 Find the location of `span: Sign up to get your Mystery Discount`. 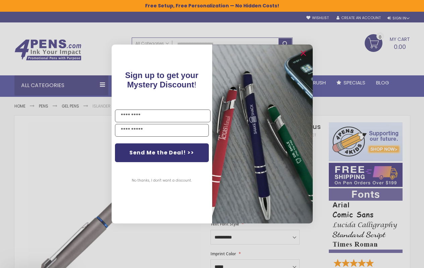

span: Sign up to get your Mystery Discount is located at coordinates (161, 80).